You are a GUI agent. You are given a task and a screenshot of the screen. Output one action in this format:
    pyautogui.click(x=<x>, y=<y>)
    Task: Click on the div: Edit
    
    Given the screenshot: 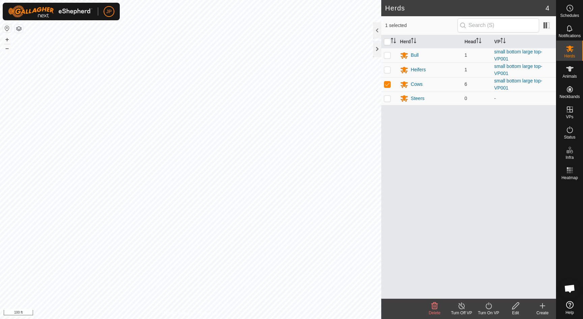 What is the action you would take?
    pyautogui.click(x=516, y=312)
    